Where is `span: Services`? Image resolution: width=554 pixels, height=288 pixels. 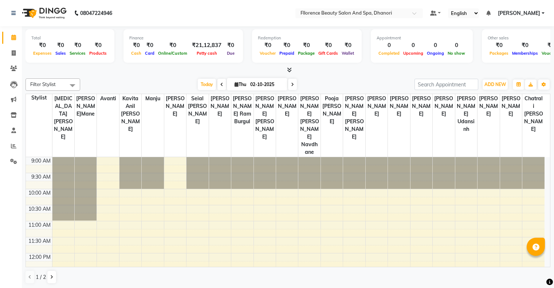
span: Services is located at coordinates (78, 53).